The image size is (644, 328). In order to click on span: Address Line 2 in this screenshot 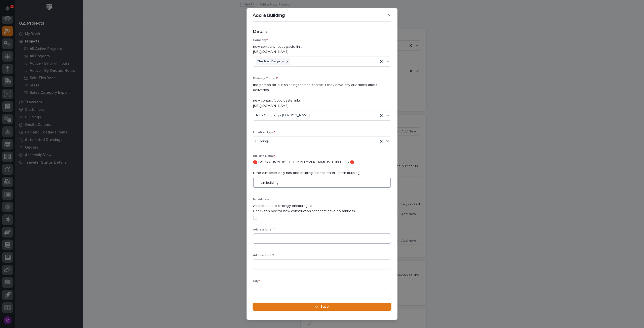, I will do `click(264, 256)`.